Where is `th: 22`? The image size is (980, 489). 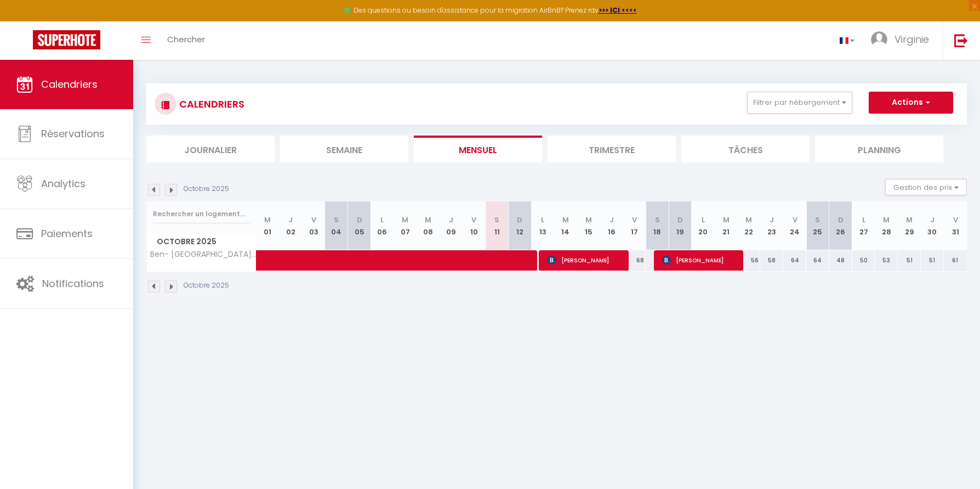 th: 22 is located at coordinates (749, 225).